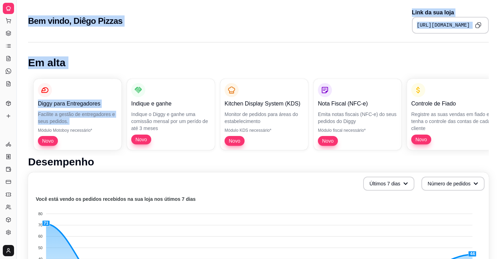 The image size is (500, 259). Describe the element at coordinates (264, 104) in the screenshot. I see `p: Kitchen Display System (KDS)` at that location.